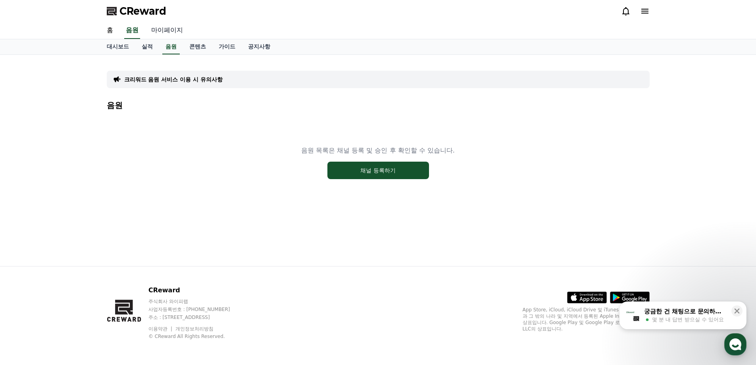  Describe the element at coordinates (378, 170) in the screenshot. I see `button: 채널 등록하기` at that location.